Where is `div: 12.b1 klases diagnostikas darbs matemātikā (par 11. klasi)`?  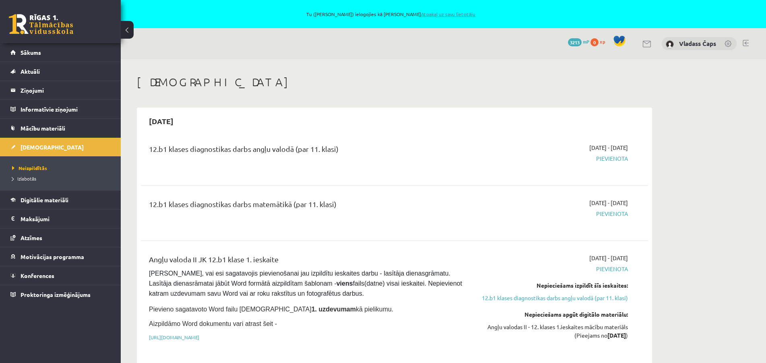
div: 12.b1 klases diagnostikas darbs matemātikā (par 11. klasi) is located at coordinates (306, 206).